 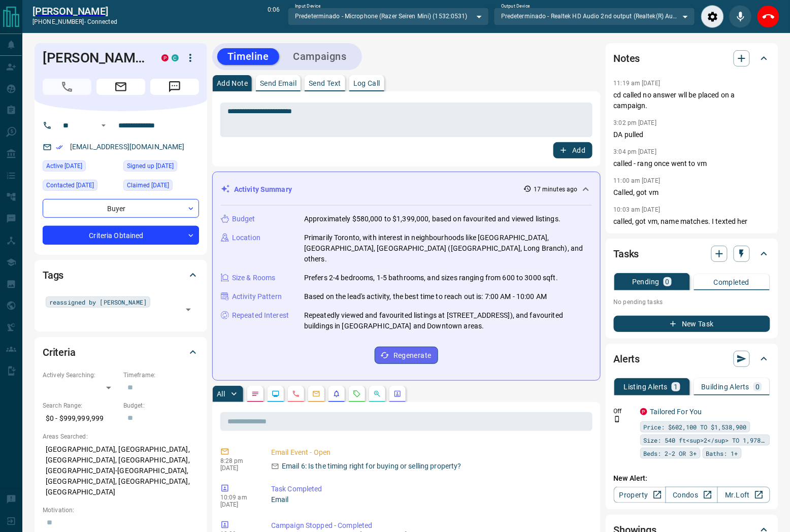 What do you see at coordinates (398, 394) in the screenshot?
I see `svg: Agent Actions` at bounding box center [398, 394].